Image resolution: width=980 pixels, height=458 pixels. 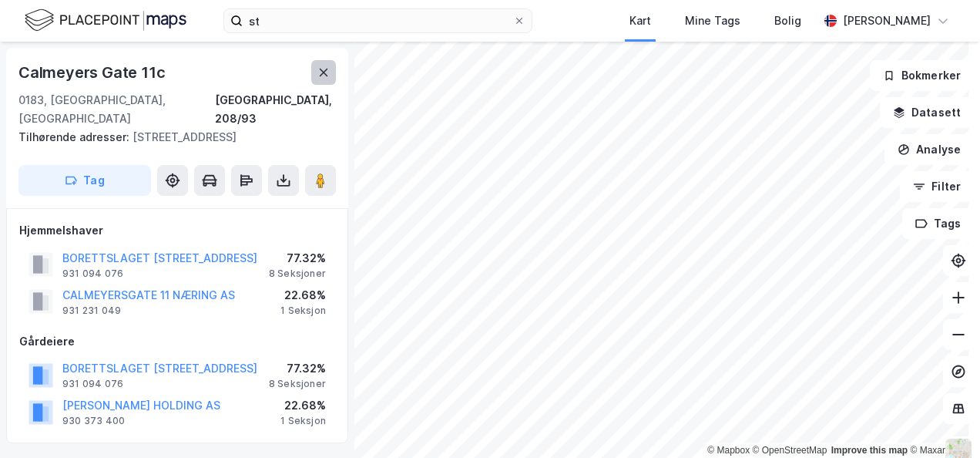 I want to click on input: Søk på adresse, matrikkel, gårdeiere, leietakere eller personer, so click(x=377, y=21).